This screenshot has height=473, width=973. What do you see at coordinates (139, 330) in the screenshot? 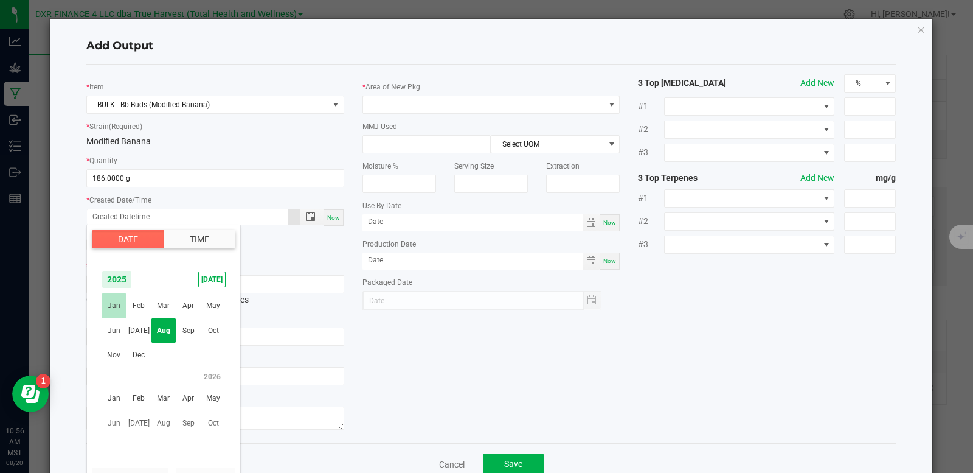
I see `td: 2025 Jul` at bounding box center [139, 330].